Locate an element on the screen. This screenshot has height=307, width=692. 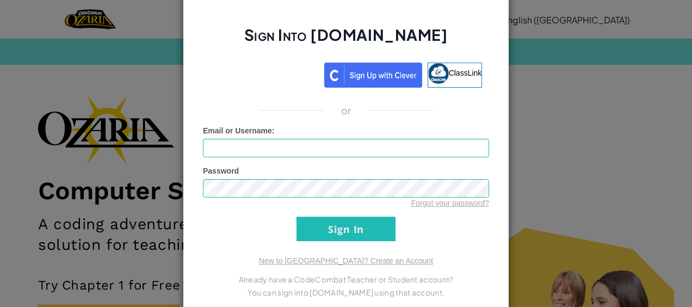
a: Forgot your password? is located at coordinates (450, 203).